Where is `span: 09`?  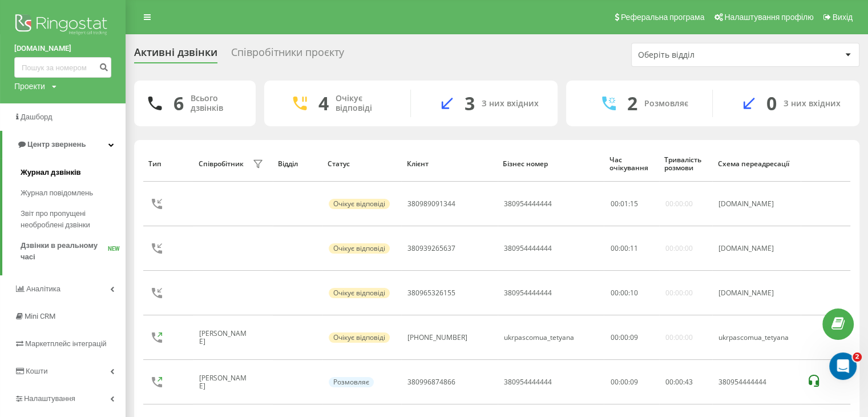 span: 09 is located at coordinates (633, 337).